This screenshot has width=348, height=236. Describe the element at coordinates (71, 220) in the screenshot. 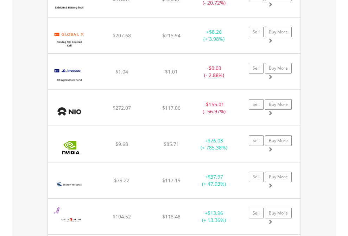

I see `img: EQU.US.O.png` at that location.